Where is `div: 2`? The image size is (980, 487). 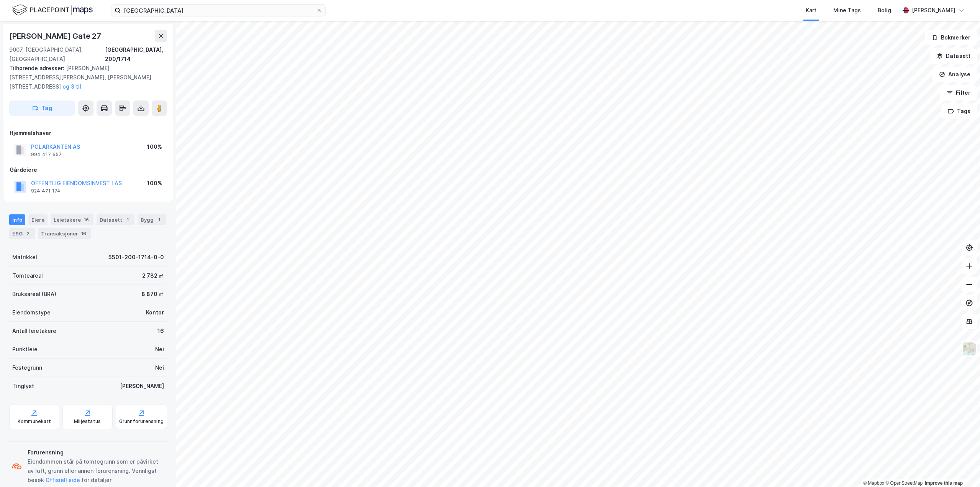
div: 2 is located at coordinates (28, 233).